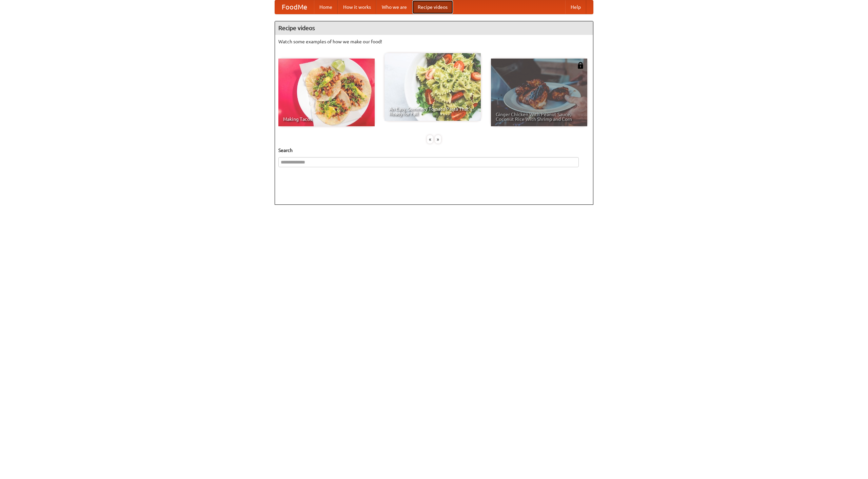  Describe the element at coordinates (433, 87) in the screenshot. I see `a: An Easy, Summery Tomato Pasta That's Ready for Fall` at that location.